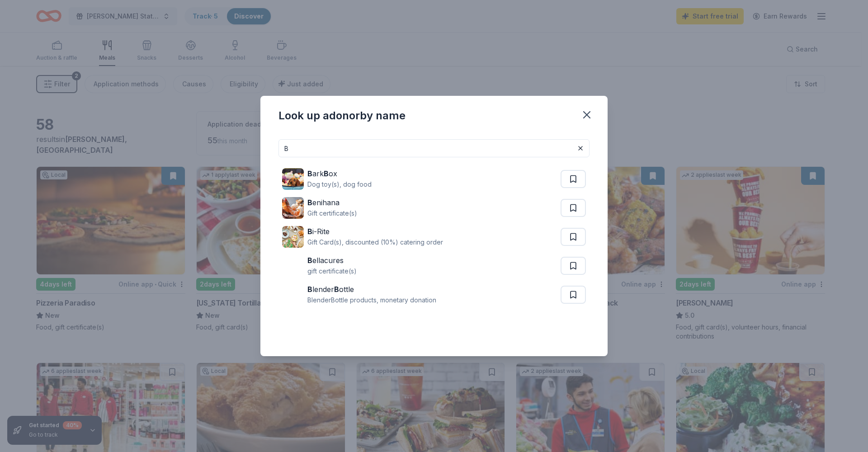 The width and height of the screenshot is (868, 452). What do you see at coordinates (342, 116) in the screenshot?
I see `div: Look up a donor by name` at bounding box center [342, 116].